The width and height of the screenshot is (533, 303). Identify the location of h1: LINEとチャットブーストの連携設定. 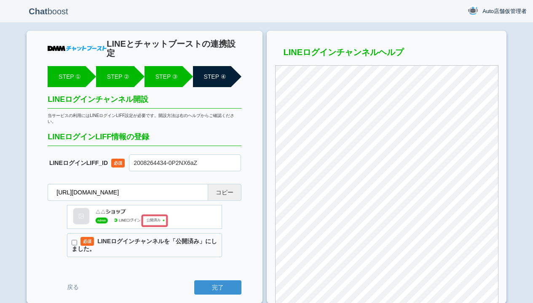
(174, 48).